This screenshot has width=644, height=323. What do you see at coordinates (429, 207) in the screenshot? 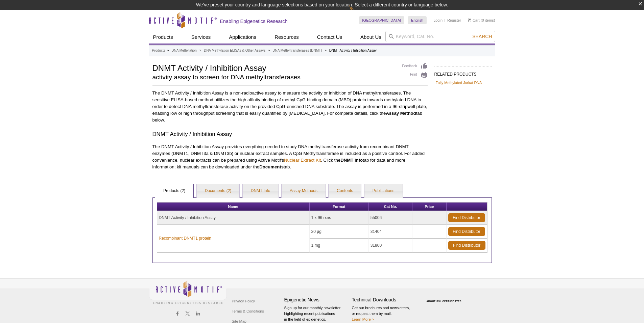
I see `th: Price` at bounding box center [429, 207].